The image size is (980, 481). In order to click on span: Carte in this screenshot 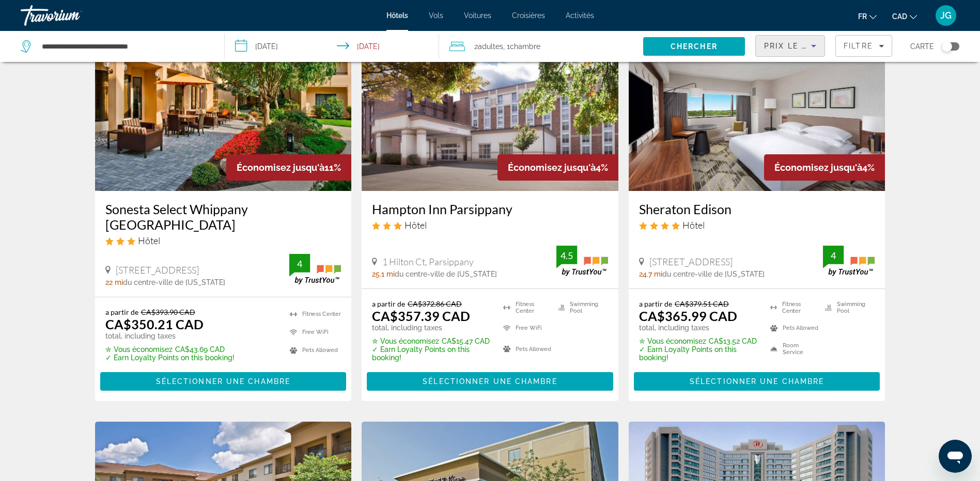, I will do `click(922, 46)`.